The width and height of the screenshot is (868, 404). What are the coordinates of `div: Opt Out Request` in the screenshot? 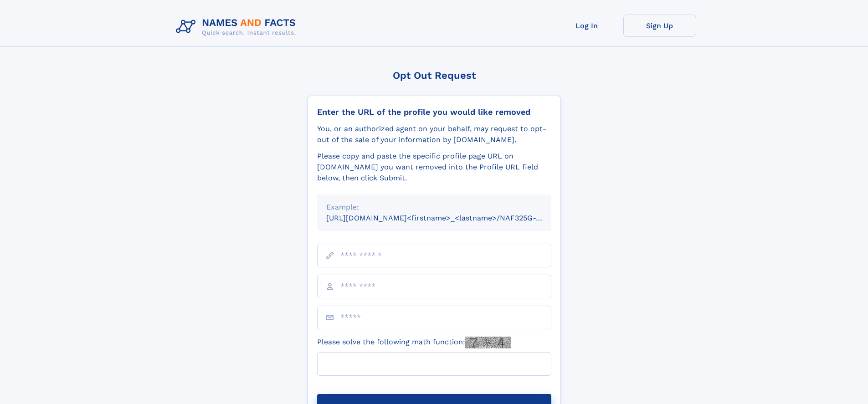 It's located at (434, 76).